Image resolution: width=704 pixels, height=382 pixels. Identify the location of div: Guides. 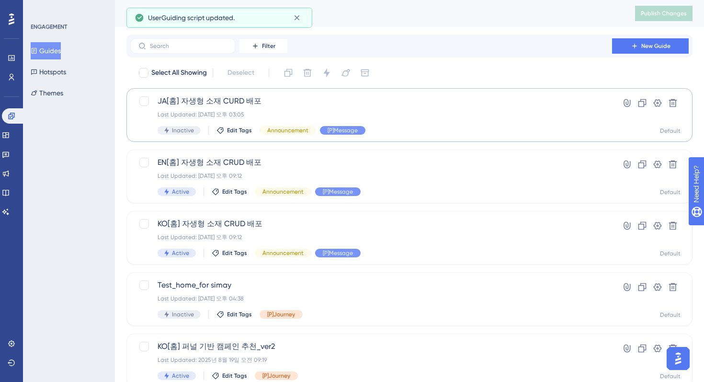
(369, 13).